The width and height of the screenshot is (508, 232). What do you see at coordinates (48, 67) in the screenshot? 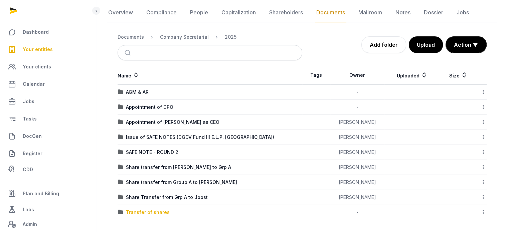
I see `a: Your clients` at bounding box center [48, 67].